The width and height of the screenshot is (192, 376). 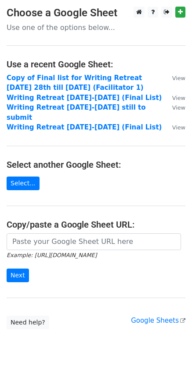 I want to click on input: Paste your Google Sheet URL here, so click(x=94, y=242).